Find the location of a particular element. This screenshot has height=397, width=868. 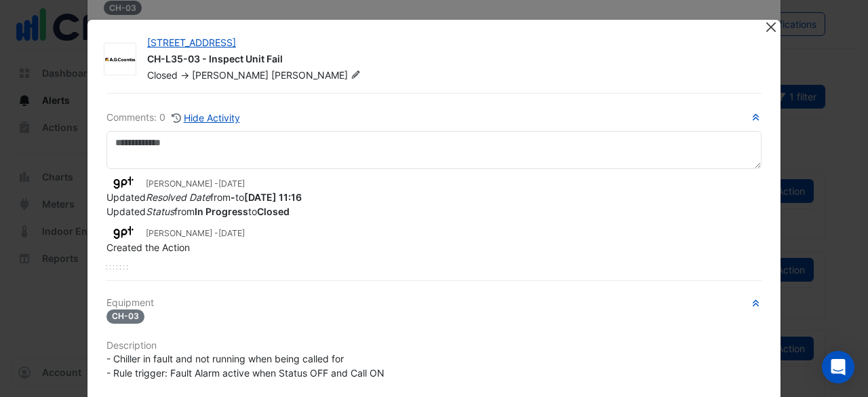

strong: 2025-08-15 11:16:27 is located at coordinates (273, 197).